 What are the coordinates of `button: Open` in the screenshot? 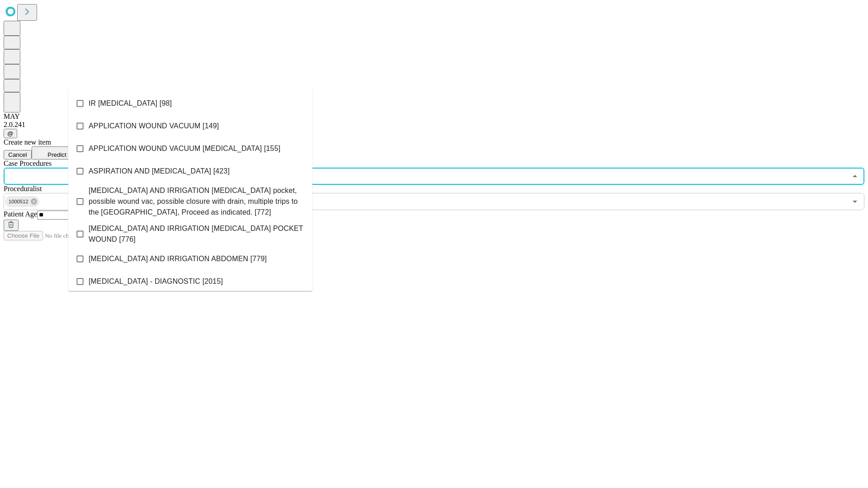 It's located at (855, 201).